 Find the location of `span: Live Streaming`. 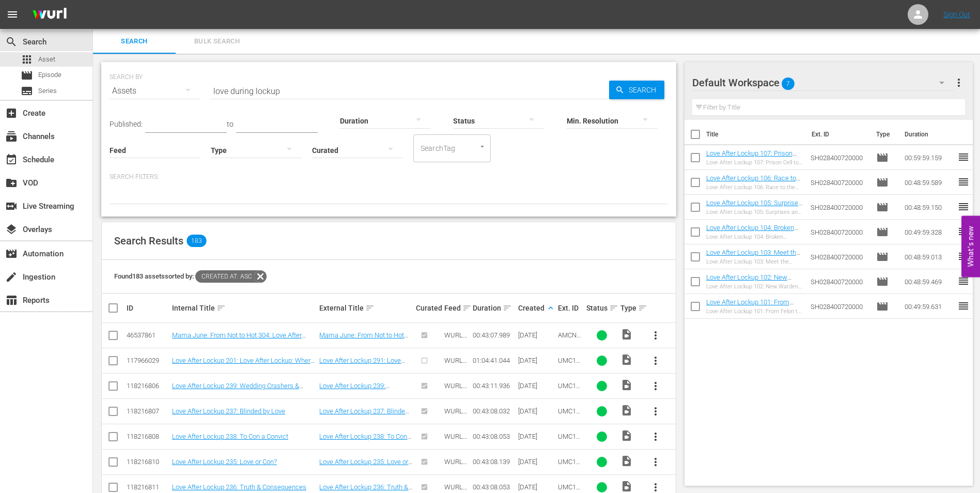

span: Live Streaming is located at coordinates (12, 206).